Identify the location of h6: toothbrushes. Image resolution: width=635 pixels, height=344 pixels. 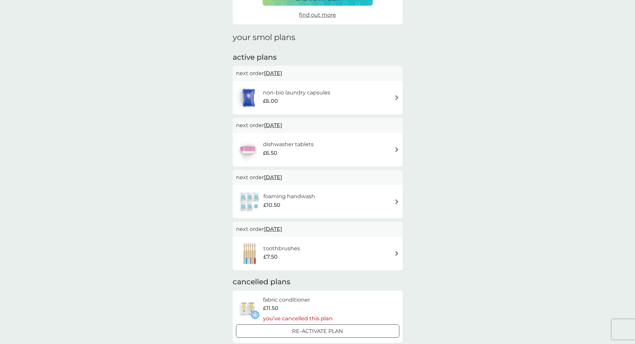
(282, 248).